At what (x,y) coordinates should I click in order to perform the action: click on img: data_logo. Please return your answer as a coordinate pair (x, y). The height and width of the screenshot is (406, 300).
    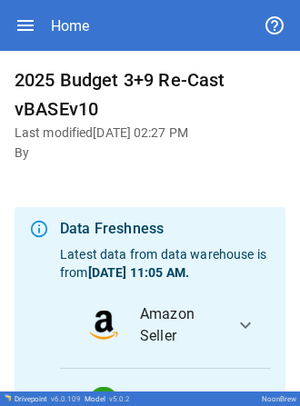
    Looking at the image, I should click on (104, 326).